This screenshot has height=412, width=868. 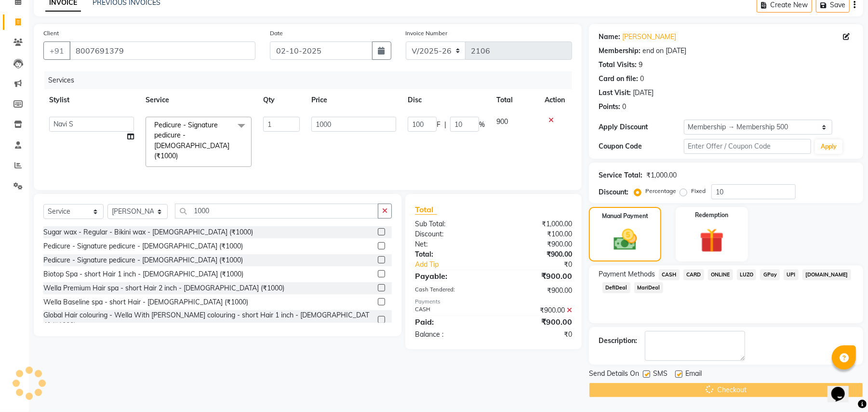 What do you see at coordinates (641, 146) in the screenshot?
I see `div: Coupon Code` at bounding box center [641, 146].